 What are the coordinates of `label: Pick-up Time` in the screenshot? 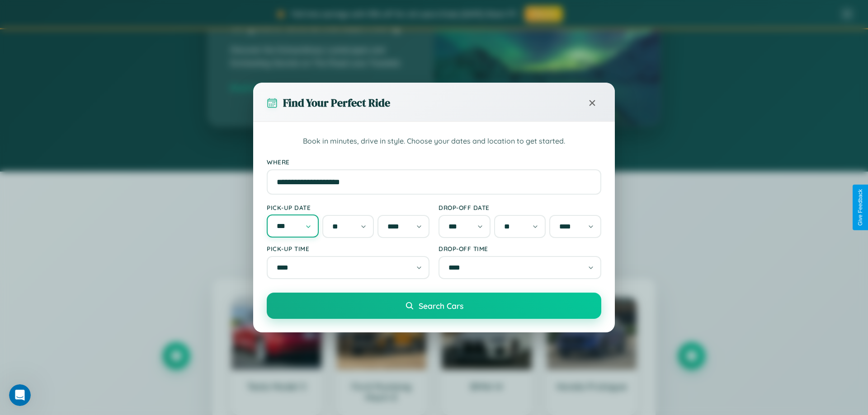 It's located at (348, 248).